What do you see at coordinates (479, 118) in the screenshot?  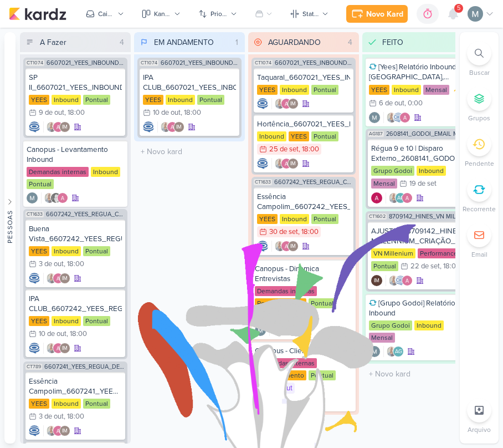 I see `p: Grupos` at bounding box center [479, 118].